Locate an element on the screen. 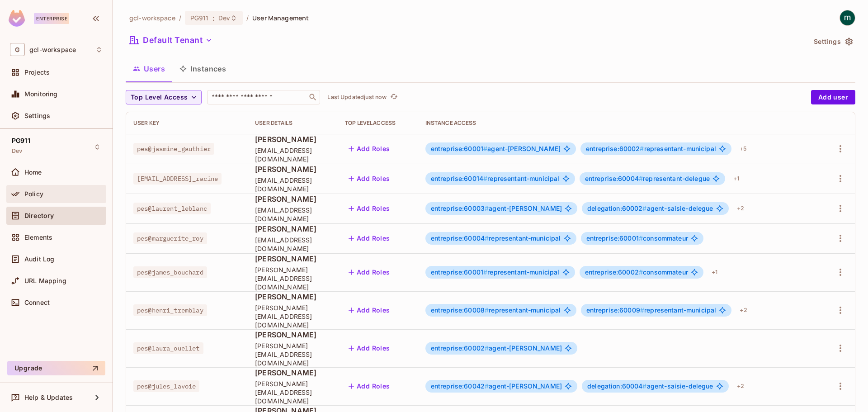 This screenshot has width=868, height=412. span: User Management is located at coordinates (280, 17).